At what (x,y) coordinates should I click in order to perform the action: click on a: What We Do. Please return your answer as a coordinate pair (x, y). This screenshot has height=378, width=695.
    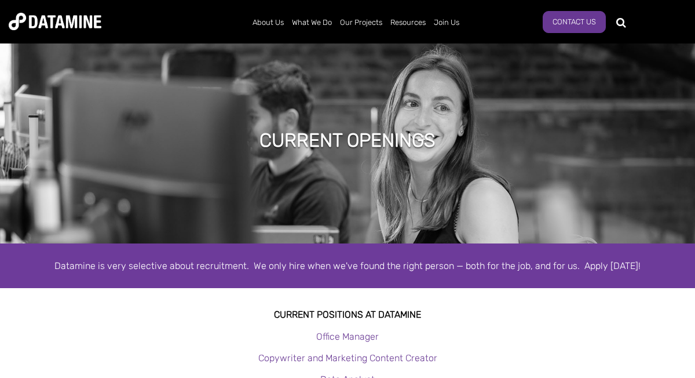
    Looking at the image, I should click on (311, 23).